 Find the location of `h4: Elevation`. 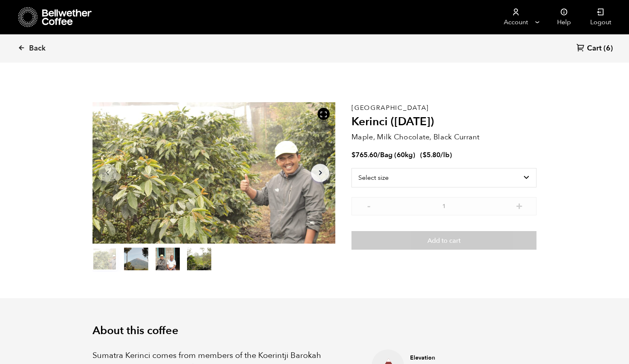

h4: Elevation is located at coordinates (467, 358).